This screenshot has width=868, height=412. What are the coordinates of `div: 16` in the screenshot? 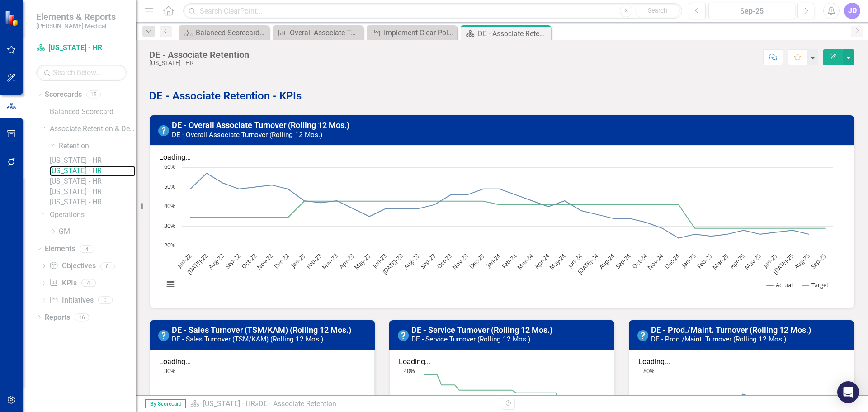 It's located at (82, 317).